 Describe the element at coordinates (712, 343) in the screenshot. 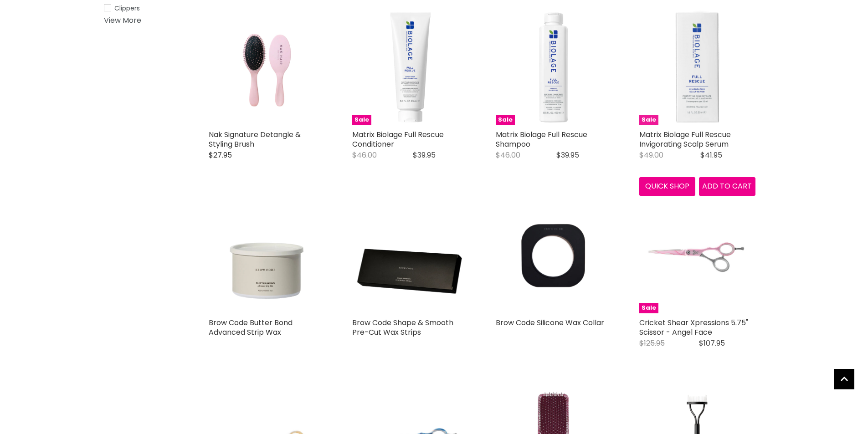

I see `span: $107.95` at that location.